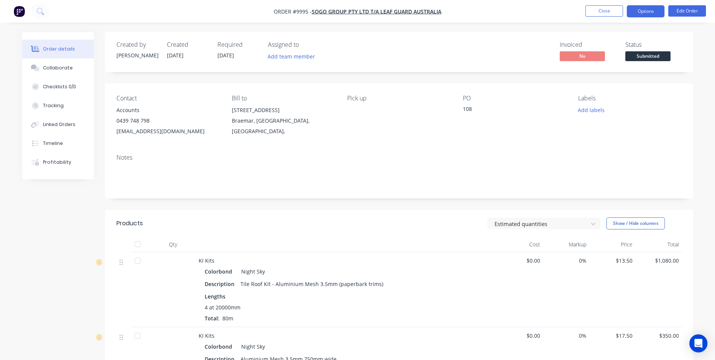 Image resolution: width=715 pixels, height=360 pixels. I want to click on button: Add labels, so click(592, 110).